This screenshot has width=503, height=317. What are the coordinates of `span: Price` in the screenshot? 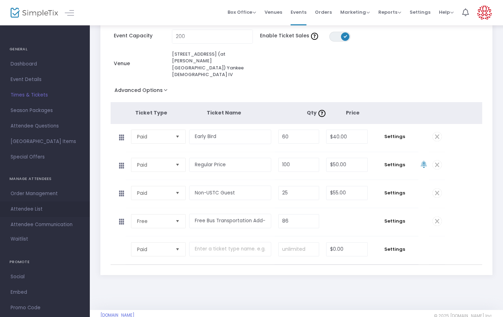 It's located at (353, 113).